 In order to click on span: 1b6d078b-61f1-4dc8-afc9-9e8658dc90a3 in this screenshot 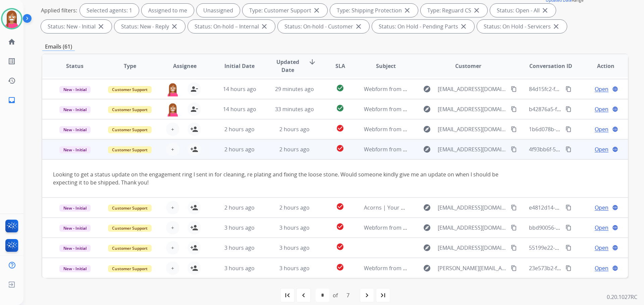, I will do `click(579, 129)`.